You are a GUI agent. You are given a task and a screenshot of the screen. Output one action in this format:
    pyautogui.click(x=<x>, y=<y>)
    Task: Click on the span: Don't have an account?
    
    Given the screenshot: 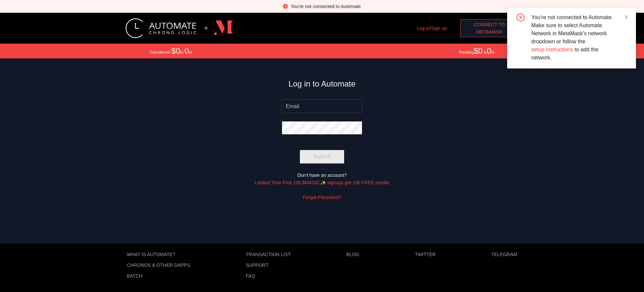 What is the action you would take?
    pyautogui.click(x=322, y=175)
    